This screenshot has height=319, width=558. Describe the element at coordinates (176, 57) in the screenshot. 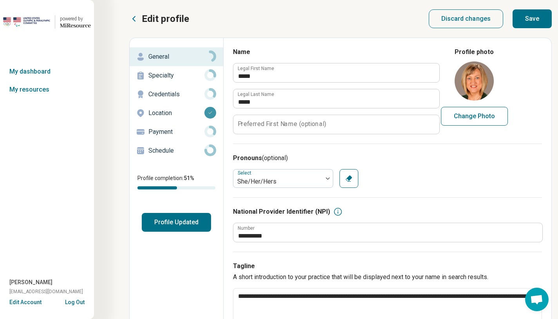

I see `p: General` at that location.